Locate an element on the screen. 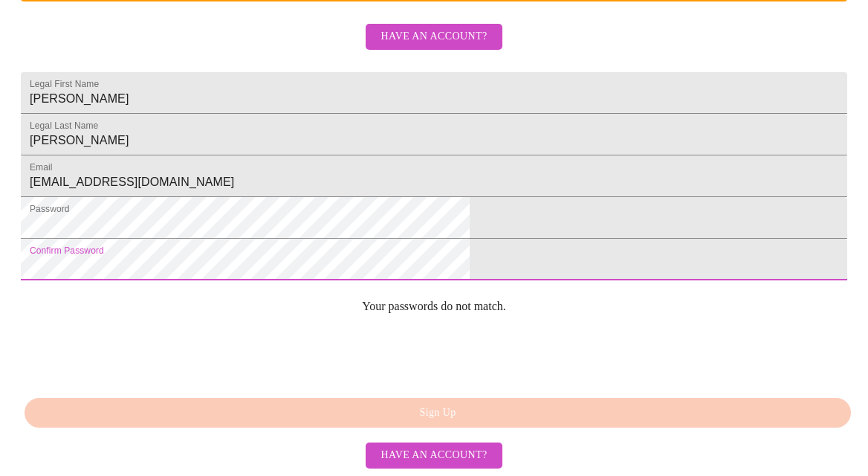 The height and width of the screenshot is (476, 868). p: Your passwords do not match. is located at coordinates (434, 306).